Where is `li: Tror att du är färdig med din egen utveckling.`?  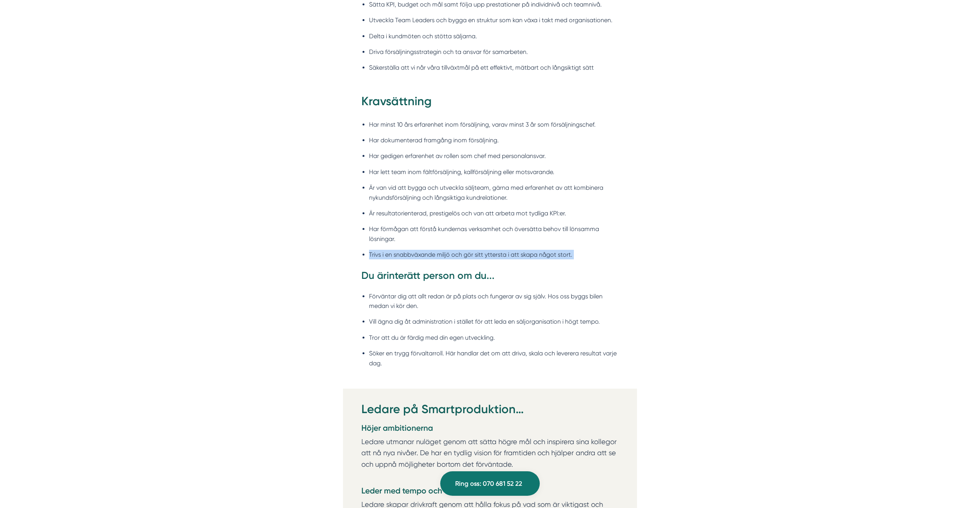
li: Tror att du är färdig med din egen utveckling. is located at coordinates (494, 338).